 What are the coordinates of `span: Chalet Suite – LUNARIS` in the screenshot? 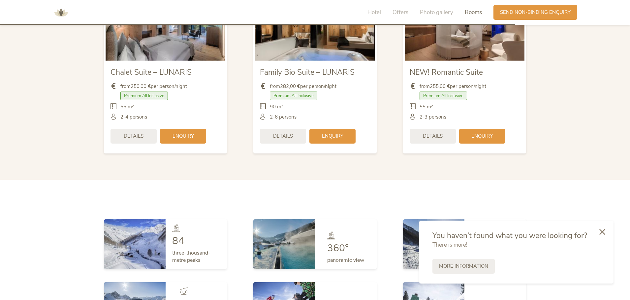 It's located at (151, 72).